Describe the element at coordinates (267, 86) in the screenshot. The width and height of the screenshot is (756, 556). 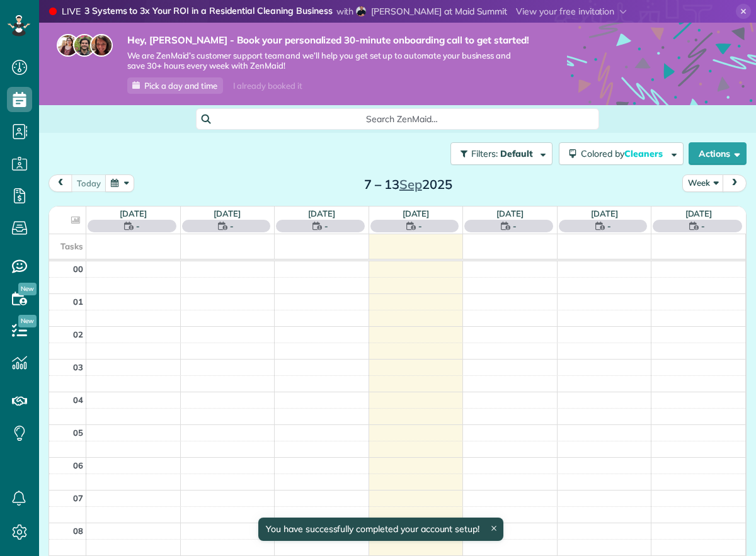
I see `div: I already booked it` at that location.